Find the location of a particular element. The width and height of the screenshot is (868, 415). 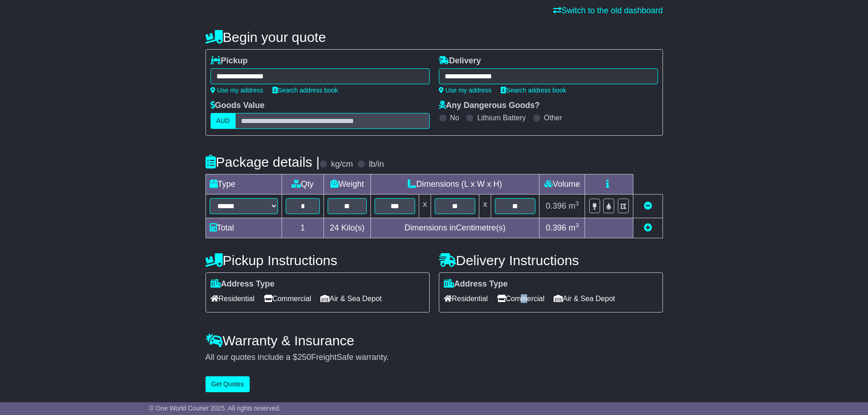

label: lb/in is located at coordinates (376, 164).